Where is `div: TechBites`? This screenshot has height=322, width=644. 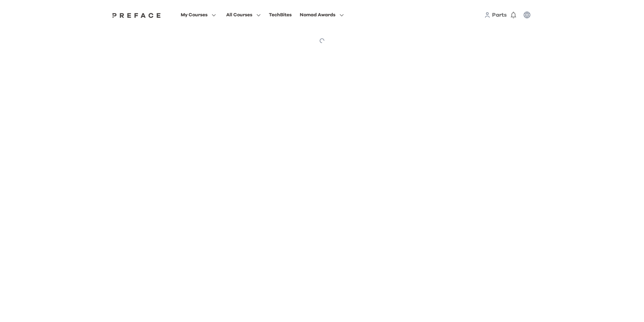
div: TechBites is located at coordinates (280, 15).